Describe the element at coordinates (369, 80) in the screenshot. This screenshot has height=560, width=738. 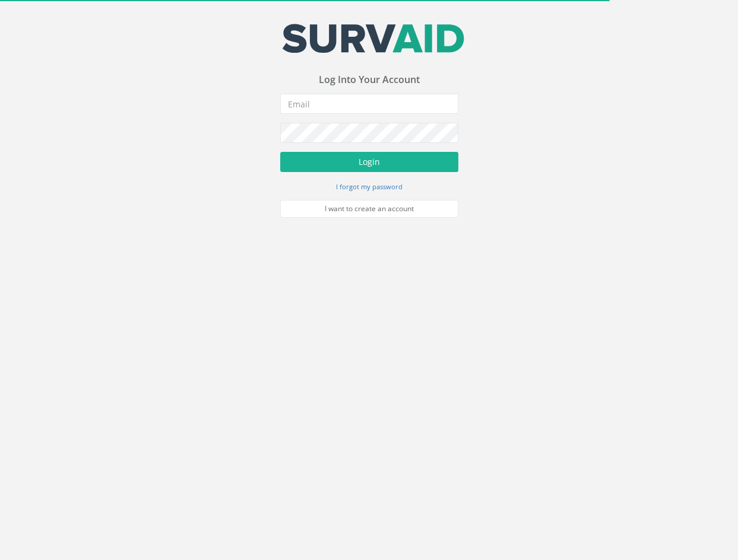
I see `h3: Log Into Your Account` at that location.